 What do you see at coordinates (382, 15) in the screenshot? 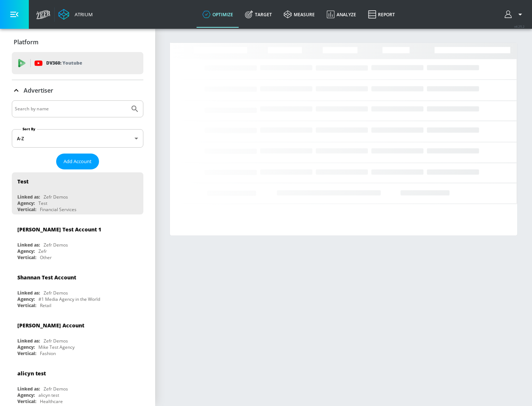
I see `a: Report` at bounding box center [382, 15].